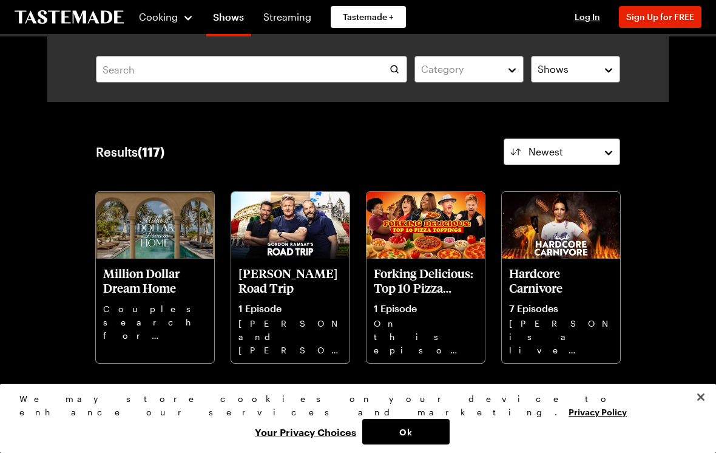 The image size is (716, 453). Describe the element at coordinates (701, 397) in the screenshot. I see `button: Close` at that location.